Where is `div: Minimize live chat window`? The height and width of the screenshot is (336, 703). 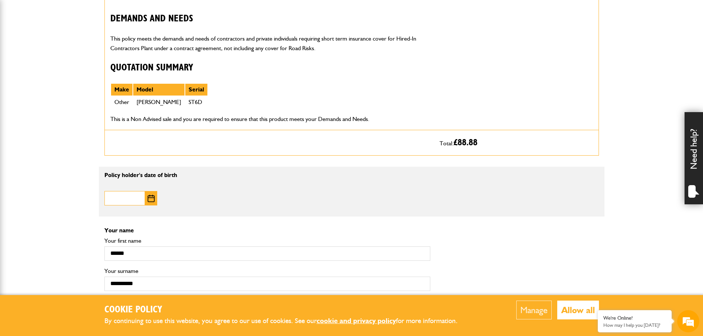
div: Minimize live chat window is located at coordinates (130, 13).